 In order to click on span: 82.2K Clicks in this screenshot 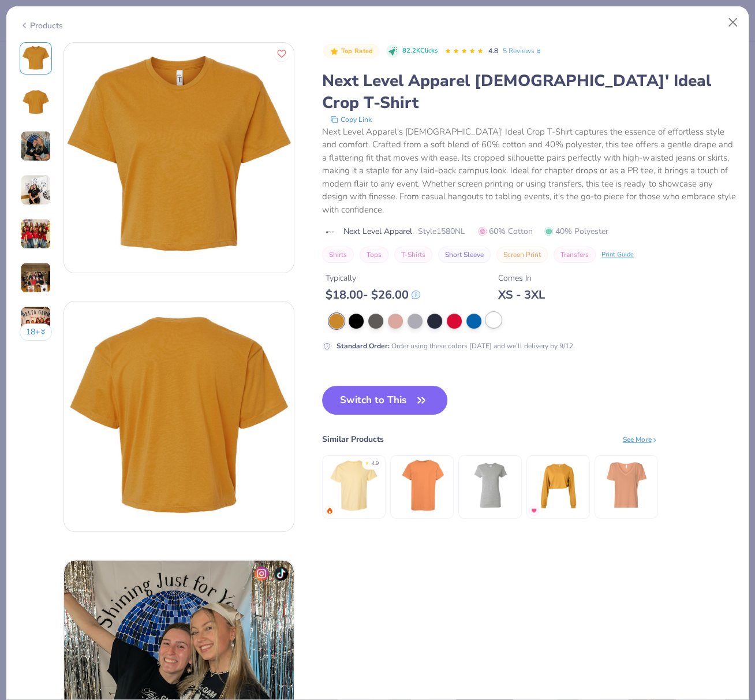, I will do `click(420, 51)`.